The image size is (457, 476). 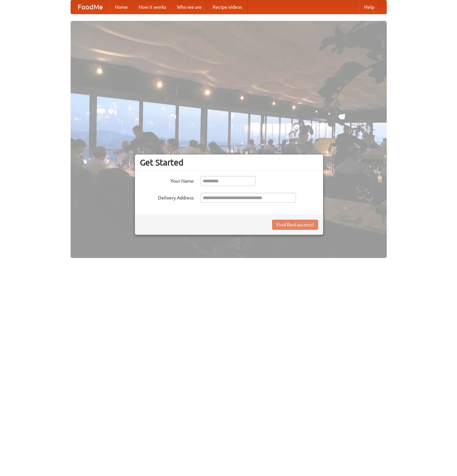 What do you see at coordinates (295, 225) in the screenshot?
I see `button: Find Restaurants!` at bounding box center [295, 225].